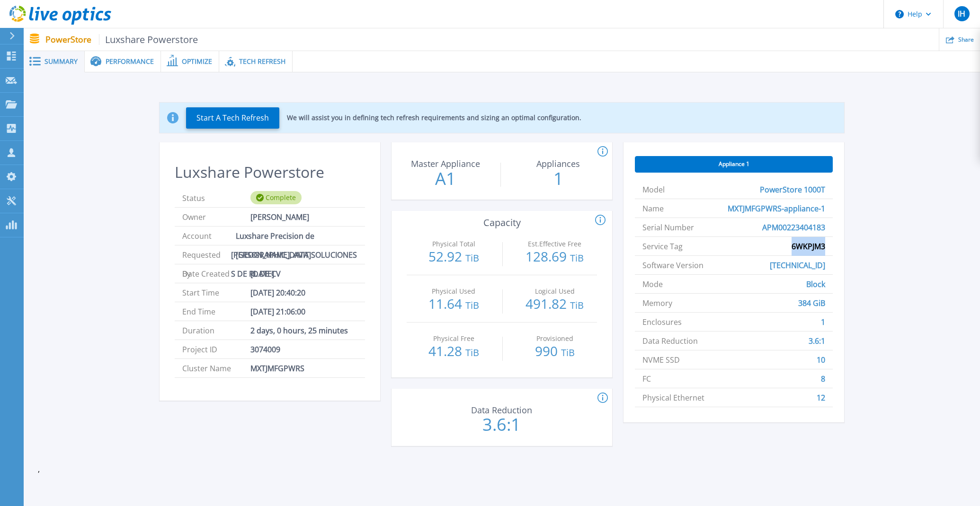 The height and width of the screenshot is (506, 980). Describe the element at coordinates (208, 235) in the screenshot. I see `span: Account` at that location.